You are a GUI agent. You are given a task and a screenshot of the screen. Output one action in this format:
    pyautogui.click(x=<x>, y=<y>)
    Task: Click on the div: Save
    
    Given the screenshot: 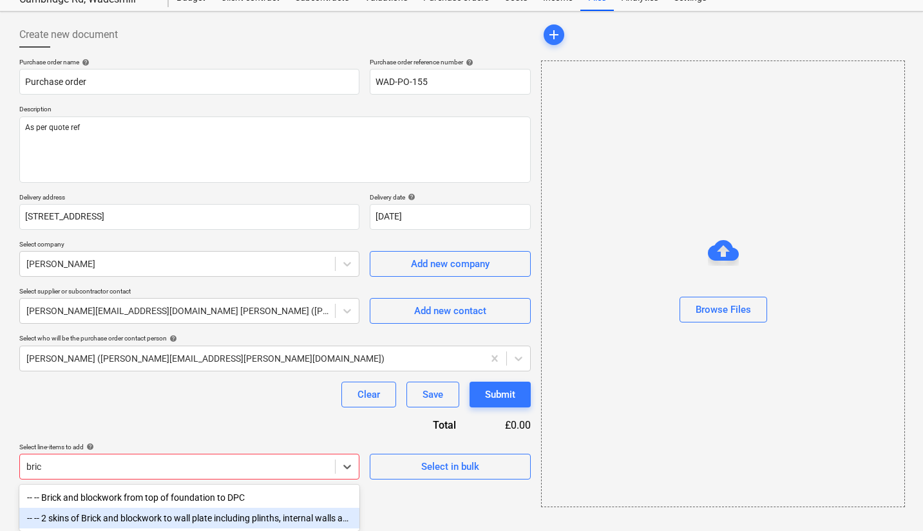 What is the action you would take?
    pyautogui.click(x=433, y=395)
    